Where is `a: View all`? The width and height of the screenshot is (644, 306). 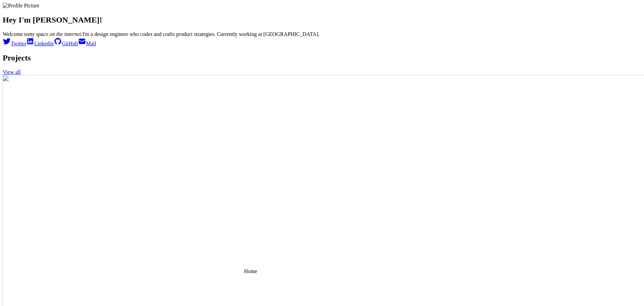
a: View all is located at coordinates (12, 72).